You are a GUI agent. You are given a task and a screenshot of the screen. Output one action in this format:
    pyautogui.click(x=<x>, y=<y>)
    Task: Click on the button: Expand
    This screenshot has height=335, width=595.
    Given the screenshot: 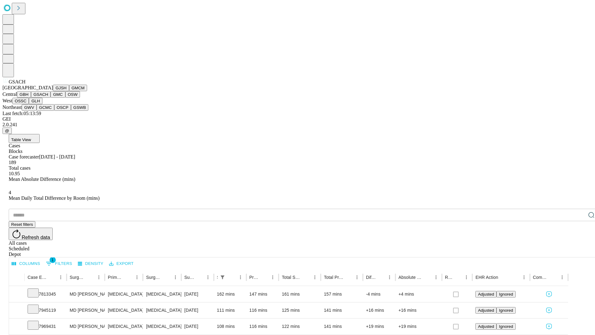 What is the action you would take?
    pyautogui.click(x=17, y=310)
    